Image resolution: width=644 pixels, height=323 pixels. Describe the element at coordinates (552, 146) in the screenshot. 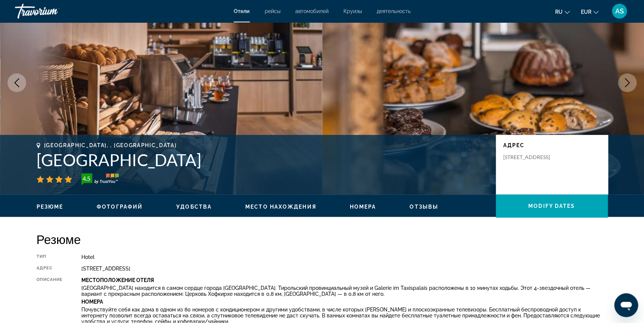

I see `p: адрес` at that location.